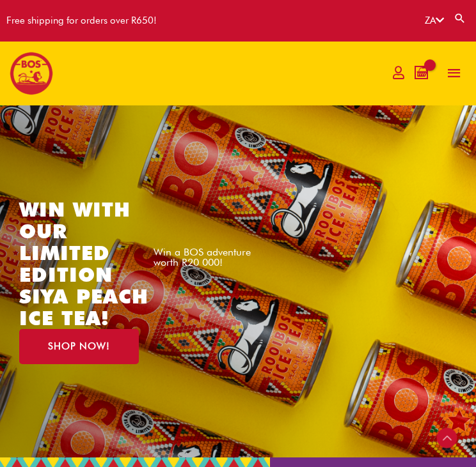 The width and height of the screenshot is (476, 467). Describe the element at coordinates (460, 18) in the screenshot. I see `a: Search button` at that location.